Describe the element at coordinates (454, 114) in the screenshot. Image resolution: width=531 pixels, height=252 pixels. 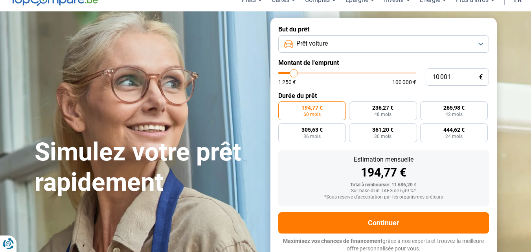
I see `span: 42 mois` at that location.